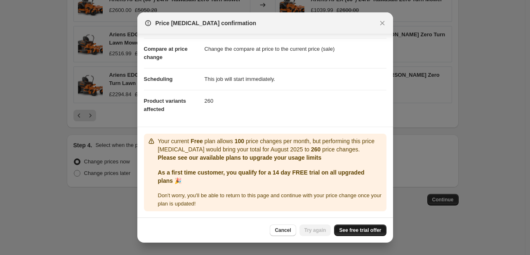 The image size is (530, 255). What do you see at coordinates (295, 79) in the screenshot?
I see `dd: This job will start immediately.` at bounding box center [295, 79].